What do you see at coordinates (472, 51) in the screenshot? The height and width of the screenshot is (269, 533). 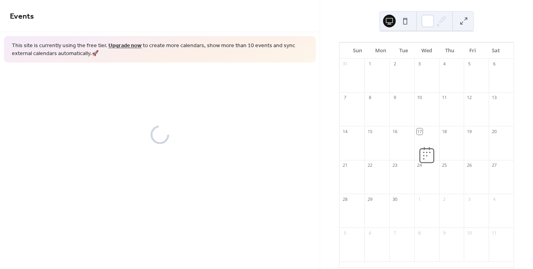 I see `div: Fri` at bounding box center [472, 51].